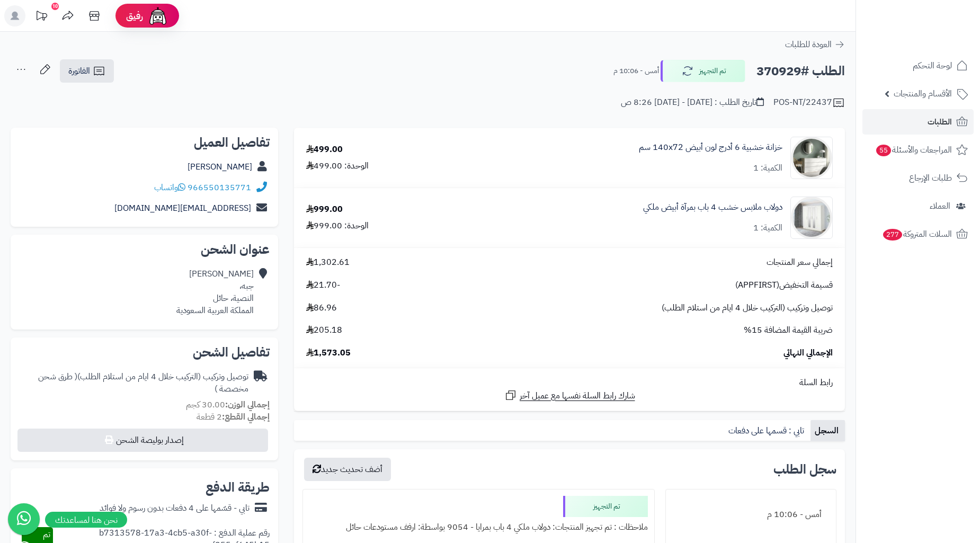 The width and height of the screenshot is (980, 543). Describe the element at coordinates (784, 285) in the screenshot. I see `span: قسيمة التخفيض(APPFIRST)` at that location.